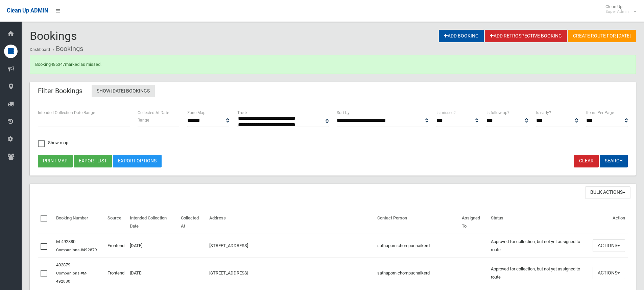  I want to click on li: Bookings, so click(67, 49).